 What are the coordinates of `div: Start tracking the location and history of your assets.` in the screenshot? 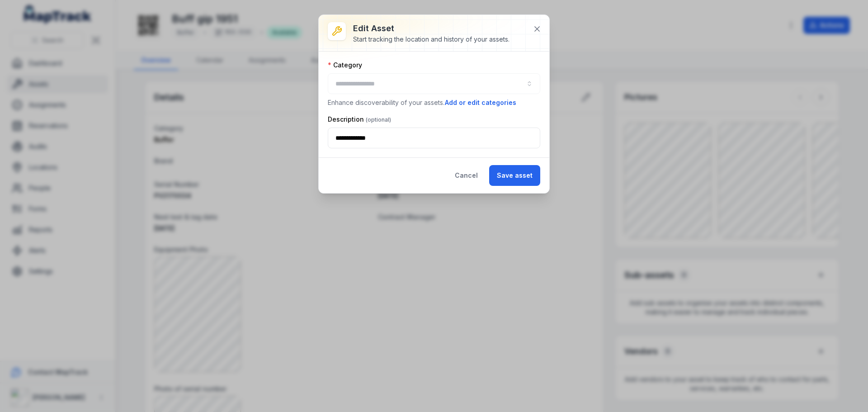 It's located at (431, 39).